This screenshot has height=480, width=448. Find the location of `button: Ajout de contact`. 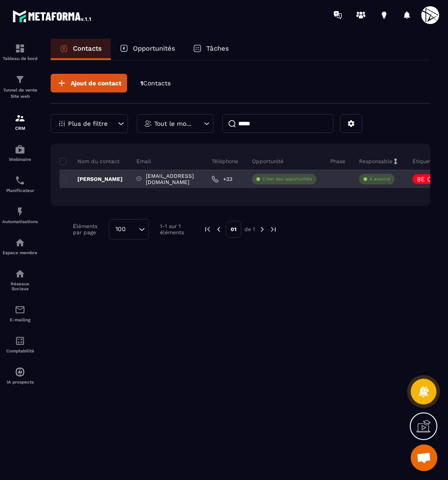

button: Ajout de contact is located at coordinates (88, 83).